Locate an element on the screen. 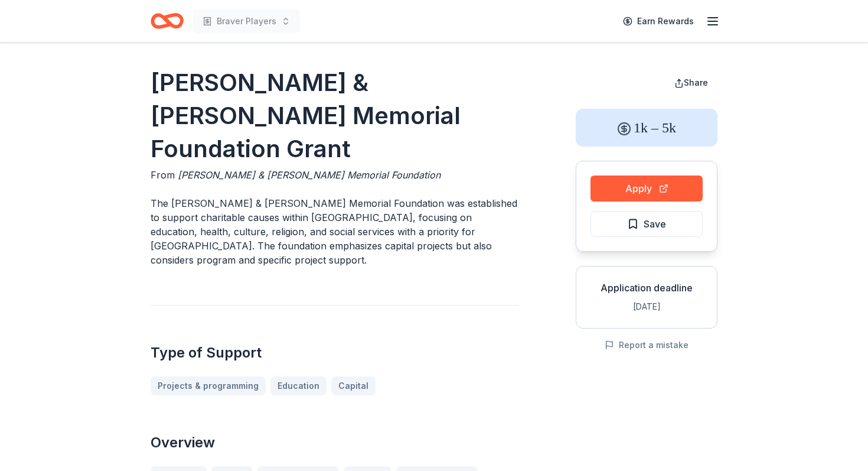  a: Projects & programming is located at coordinates (208, 386).